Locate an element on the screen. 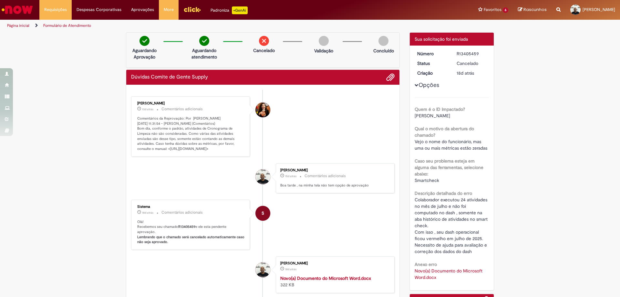  span: Vejo o nome do funcionário, mas uma ou mais métricas estão zeradas is located at coordinates (451, 145).